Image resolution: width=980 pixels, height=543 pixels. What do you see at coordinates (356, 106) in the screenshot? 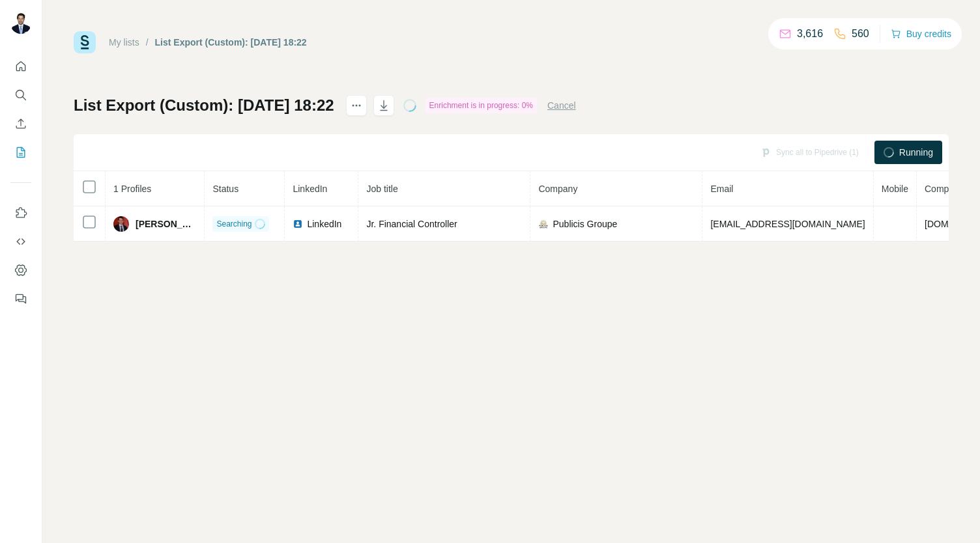
I see `button: actions` at bounding box center [356, 106].